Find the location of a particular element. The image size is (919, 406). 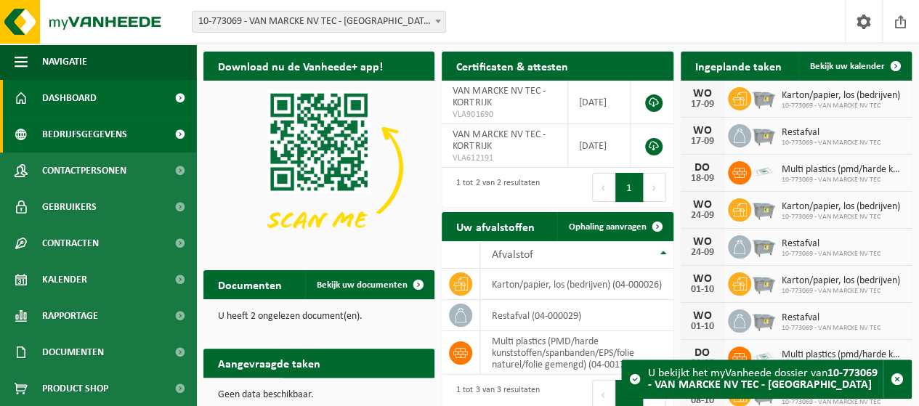

h2: Aangevraagde taken is located at coordinates (269, 363).